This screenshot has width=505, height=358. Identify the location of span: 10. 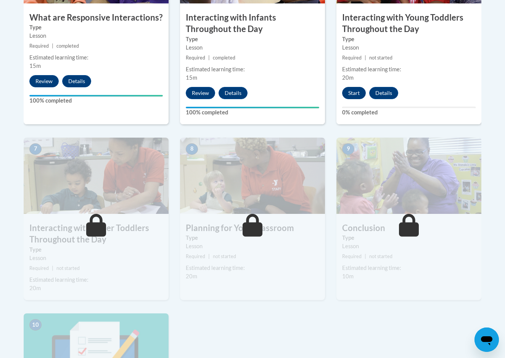
(35, 325).